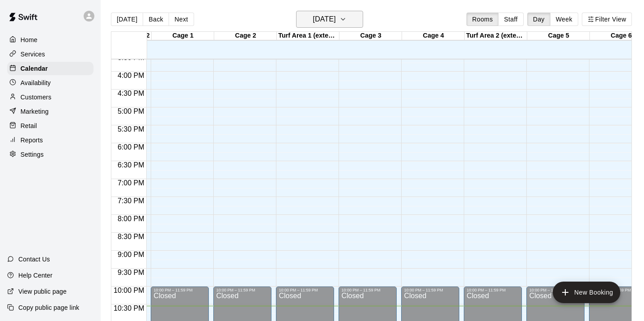 This screenshot has height=321, width=644. I want to click on p: View public page, so click(43, 291).